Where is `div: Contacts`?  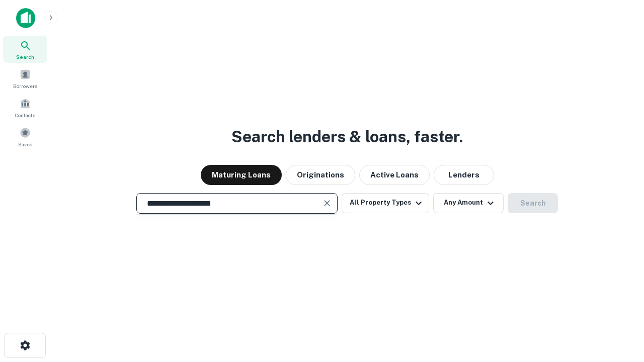 div: Contacts is located at coordinates (25, 108).